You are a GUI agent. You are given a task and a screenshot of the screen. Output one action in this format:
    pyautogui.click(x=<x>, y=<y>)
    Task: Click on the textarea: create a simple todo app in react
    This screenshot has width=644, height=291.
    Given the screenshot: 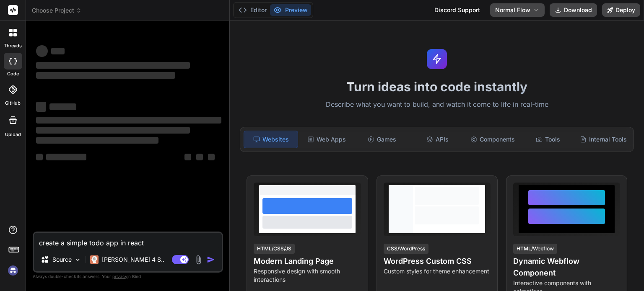 What is the action you would take?
    pyautogui.click(x=128, y=240)
    